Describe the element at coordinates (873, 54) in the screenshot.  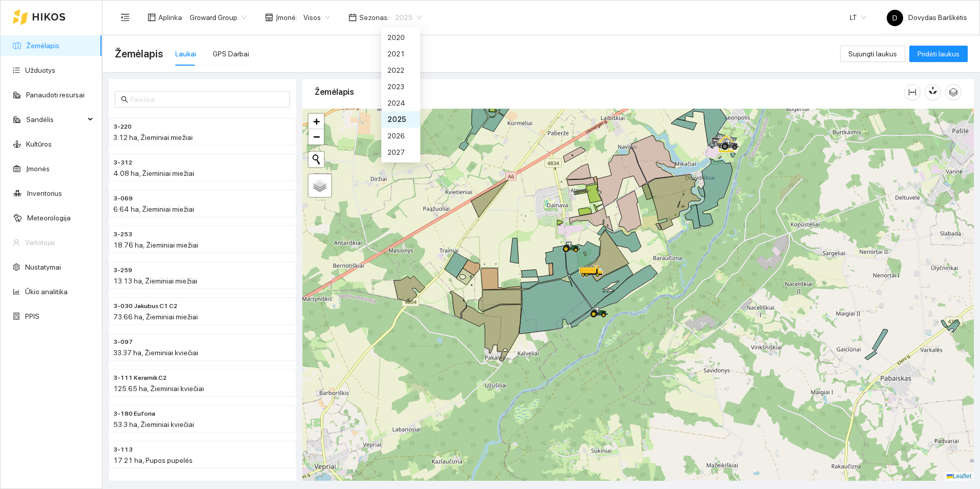
I see `button: Sujungti laukus` at that location.